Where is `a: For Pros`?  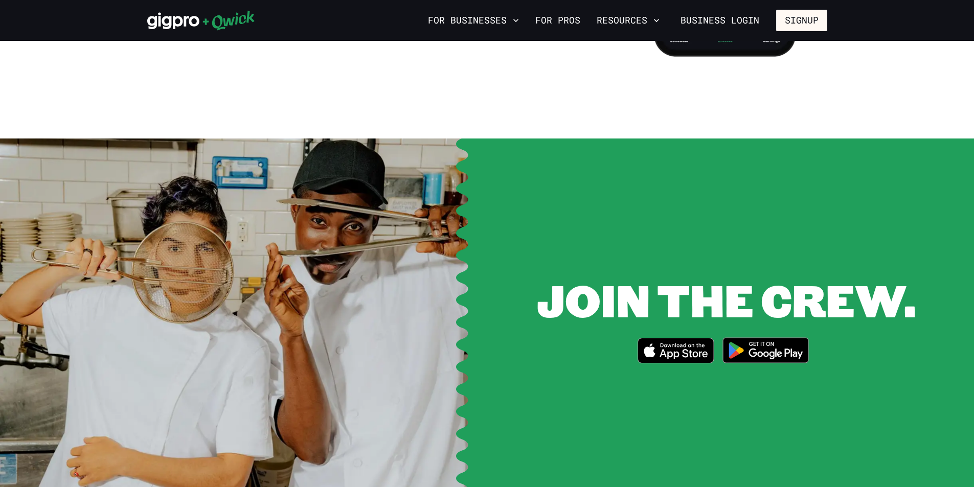 a: For Pros is located at coordinates (558, 20).